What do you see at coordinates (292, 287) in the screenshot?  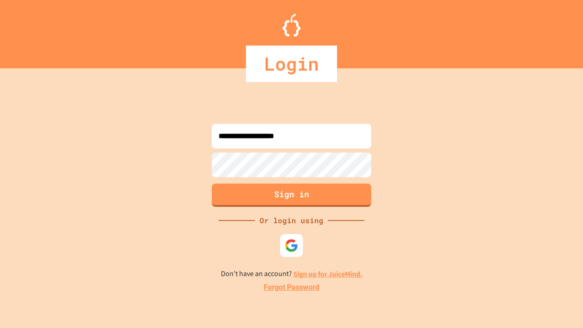 I see `a: Forgot Password` at bounding box center [292, 287].